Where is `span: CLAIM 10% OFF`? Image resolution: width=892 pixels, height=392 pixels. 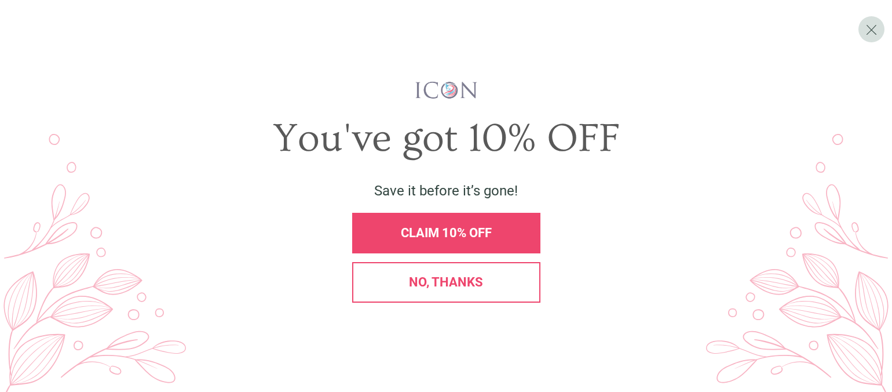 span: CLAIM 10% OFF is located at coordinates (446, 232).